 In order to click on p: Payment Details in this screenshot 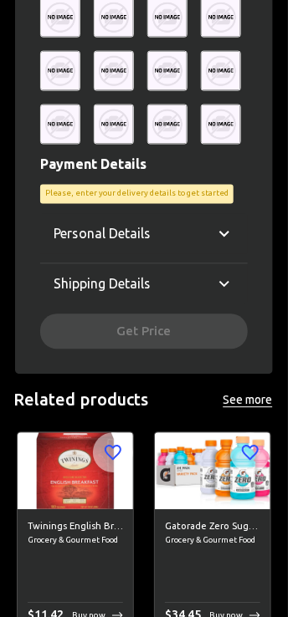, I will do `click(144, 165)`.